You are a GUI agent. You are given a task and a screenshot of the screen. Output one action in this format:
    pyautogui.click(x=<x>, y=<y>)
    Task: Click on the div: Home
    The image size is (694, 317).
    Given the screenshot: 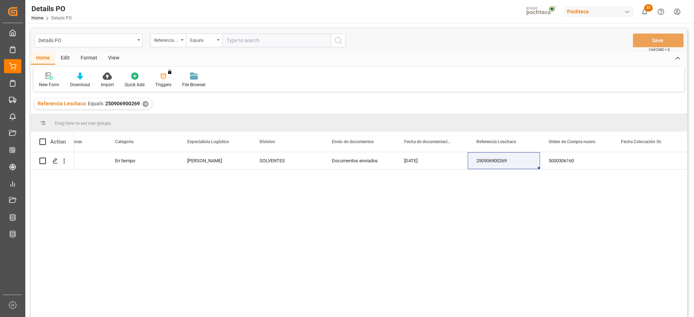 What is the action you would take?
    pyautogui.click(x=43, y=59)
    